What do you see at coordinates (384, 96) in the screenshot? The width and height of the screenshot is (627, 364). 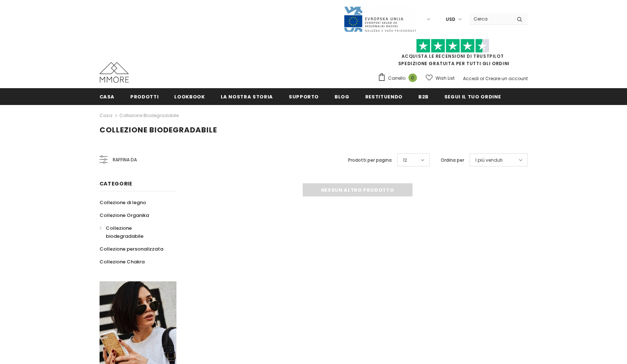 I see `a: Restituendo` at bounding box center [384, 96].